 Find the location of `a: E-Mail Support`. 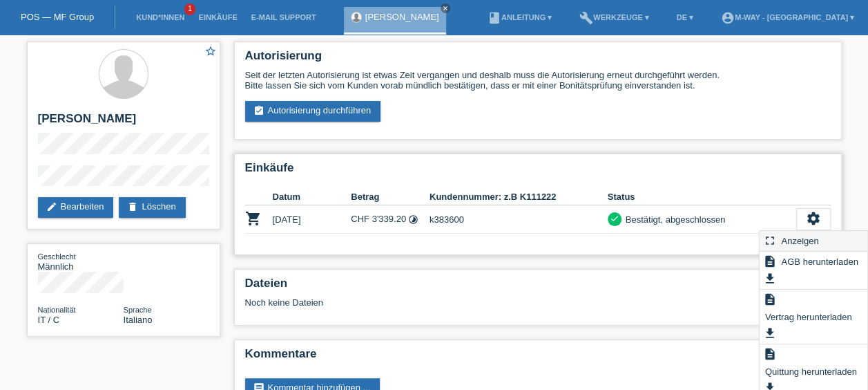

a: E-Mail Support is located at coordinates (283, 18).